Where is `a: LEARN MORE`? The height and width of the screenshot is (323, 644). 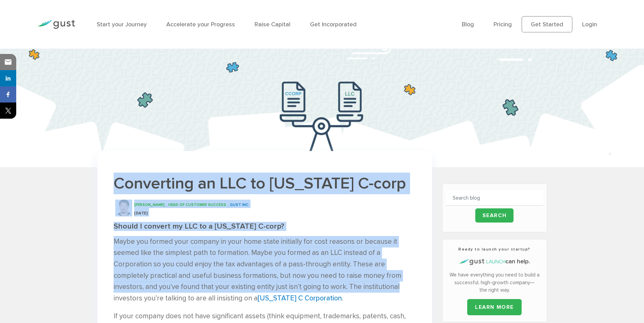
a: LEARN MORE is located at coordinates (494, 308).